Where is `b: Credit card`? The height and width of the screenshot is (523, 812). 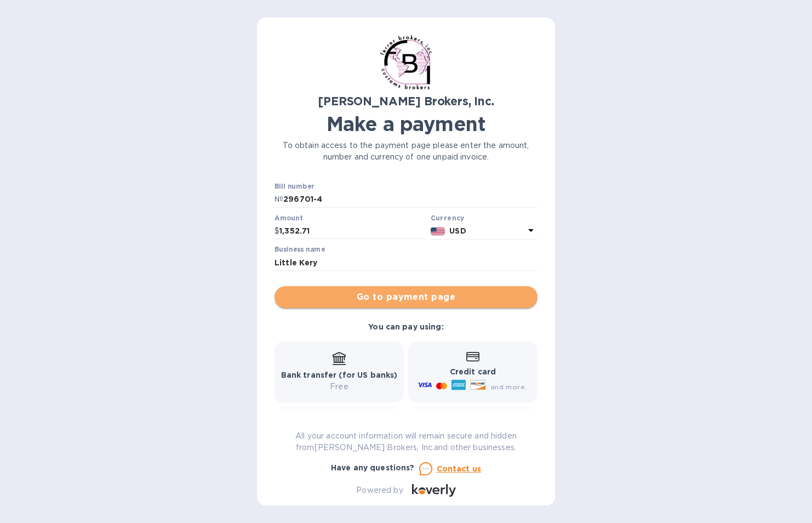
b: Credit card is located at coordinates (473, 372).